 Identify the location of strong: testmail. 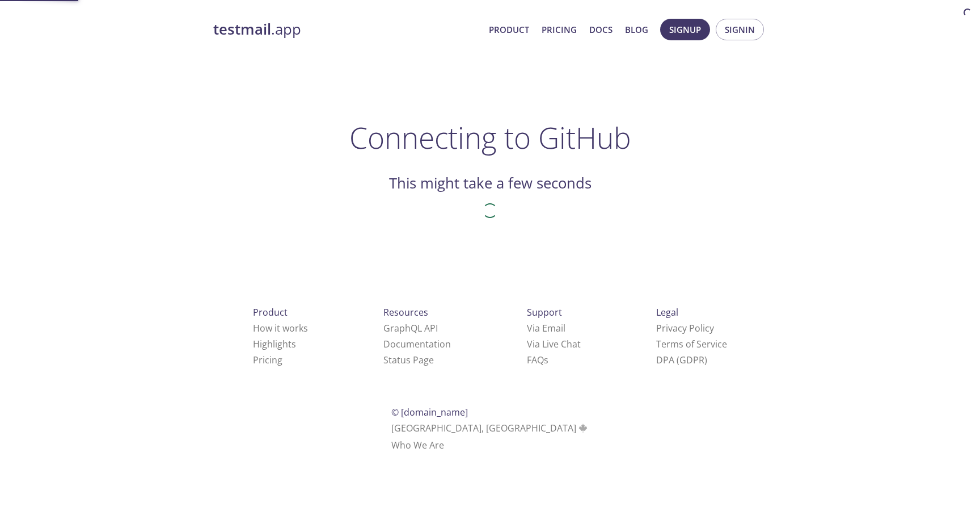
(242, 29).